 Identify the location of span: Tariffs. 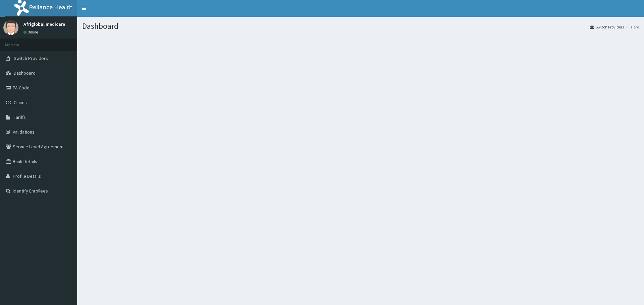
(20, 117).